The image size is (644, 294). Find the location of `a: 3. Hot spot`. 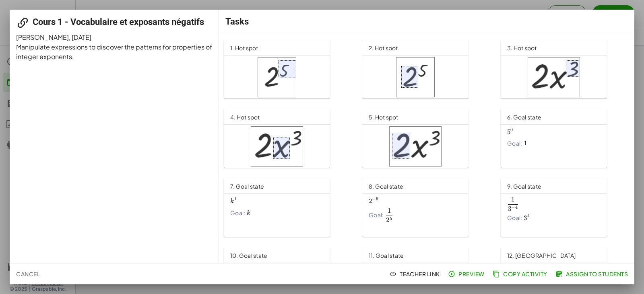

a: 3. Hot spot is located at coordinates (565, 69).